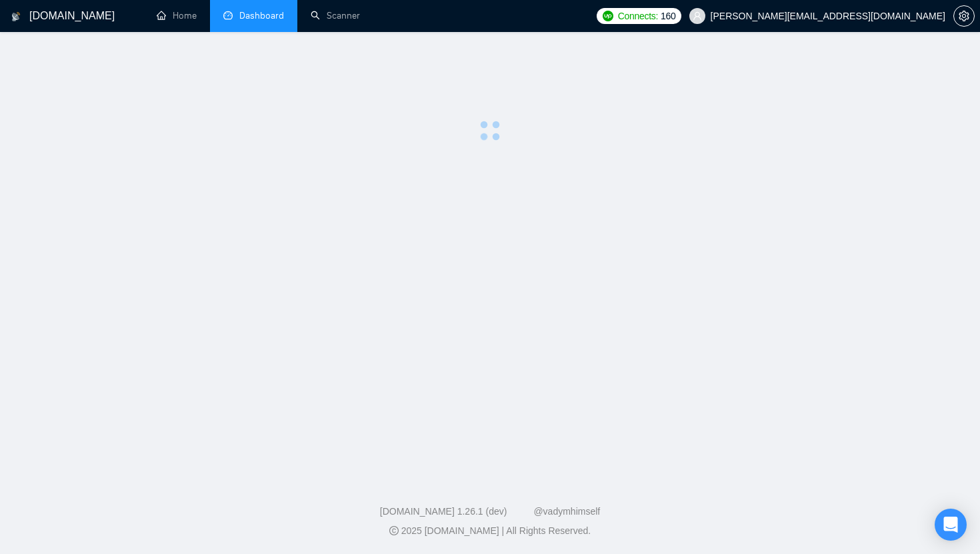 The height and width of the screenshot is (554, 980). Describe the element at coordinates (567, 511) in the screenshot. I see `a: @vadymhimself` at that location.